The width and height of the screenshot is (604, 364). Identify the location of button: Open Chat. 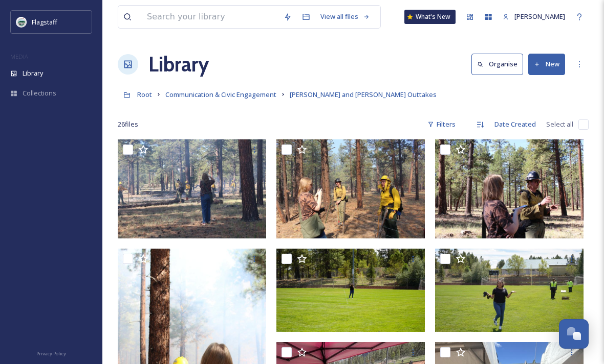
(574, 335).